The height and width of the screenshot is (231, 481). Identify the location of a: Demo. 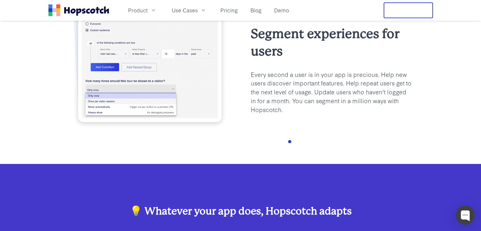
(282, 10).